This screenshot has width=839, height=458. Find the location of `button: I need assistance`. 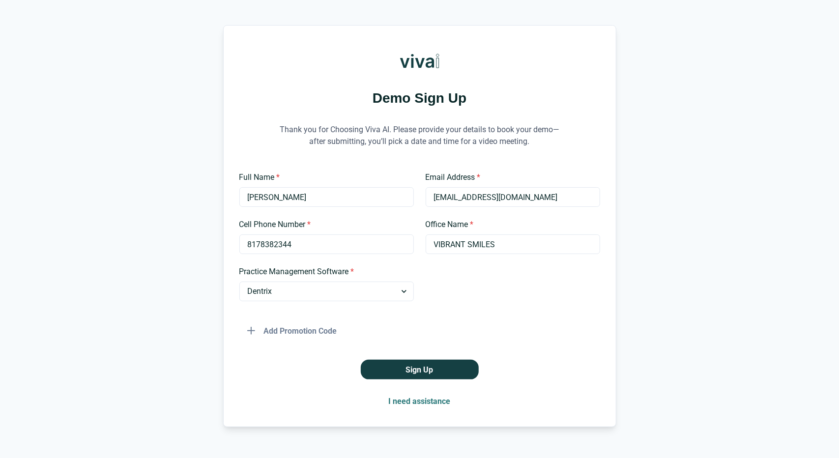

button: I need assistance is located at coordinates (420, 401).